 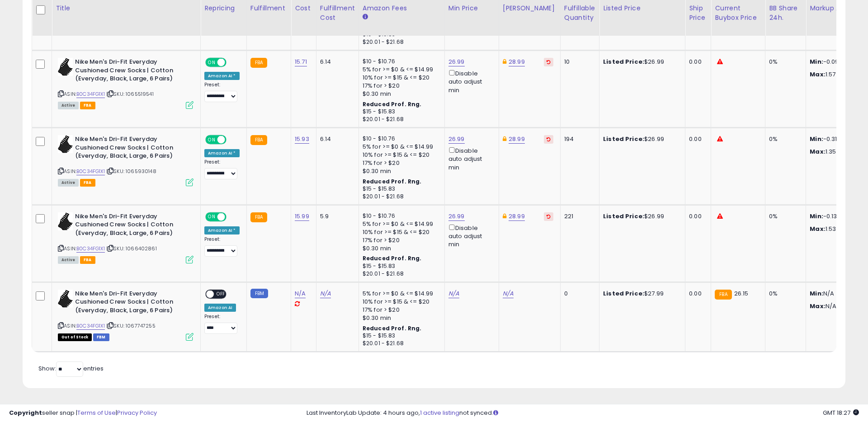 What do you see at coordinates (130, 94) in the screenshot?
I see `span: | SKU: 1065519541` at bounding box center [130, 94].